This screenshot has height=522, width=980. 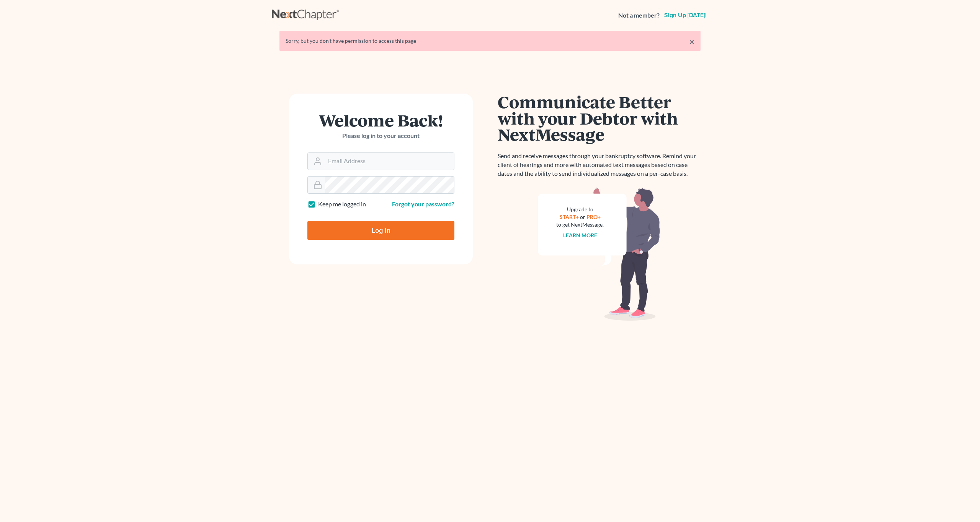 What do you see at coordinates (599, 118) in the screenshot?
I see `h1: Communicate Better with your Debtor with NextMessage` at bounding box center [599, 118].